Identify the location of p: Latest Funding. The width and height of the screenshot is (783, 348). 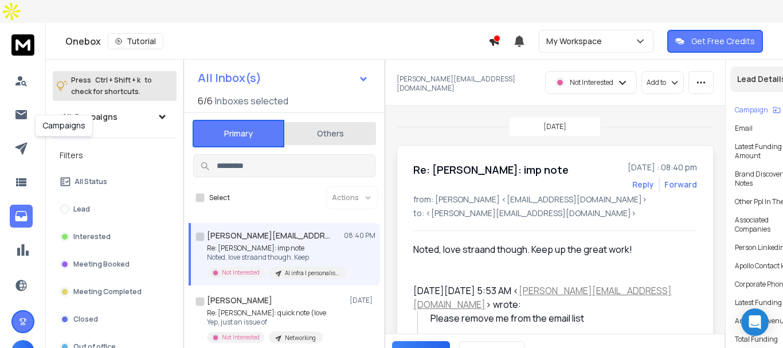
(759, 303).